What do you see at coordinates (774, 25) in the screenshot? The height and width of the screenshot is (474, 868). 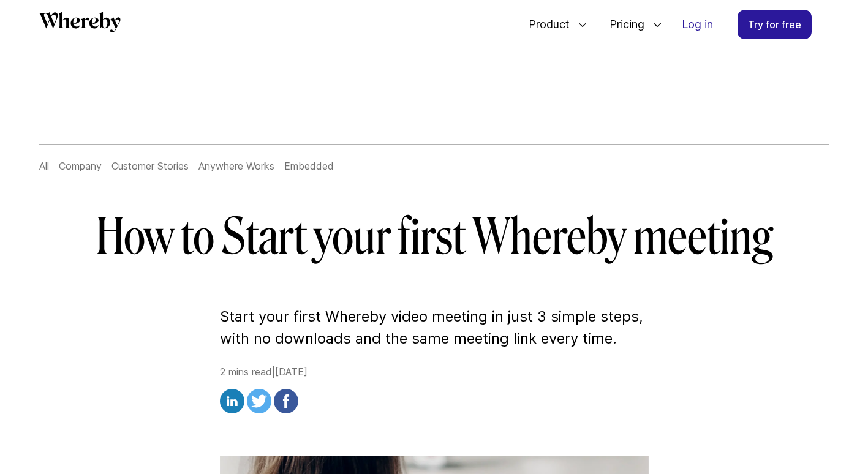 I see `a: Try for free` at bounding box center [774, 25].